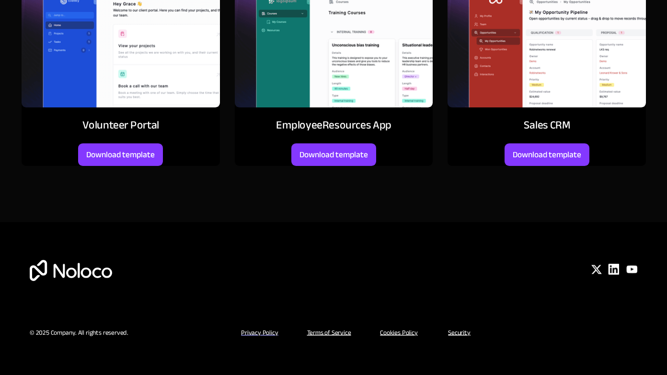 The image size is (667, 375). What do you see at coordinates (79, 332) in the screenshot?
I see `span: © 2025 Company. All rights reserved.` at bounding box center [79, 332].